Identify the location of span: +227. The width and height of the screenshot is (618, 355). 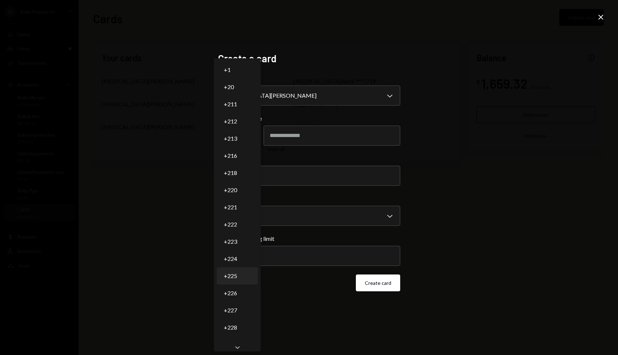
(230, 310).